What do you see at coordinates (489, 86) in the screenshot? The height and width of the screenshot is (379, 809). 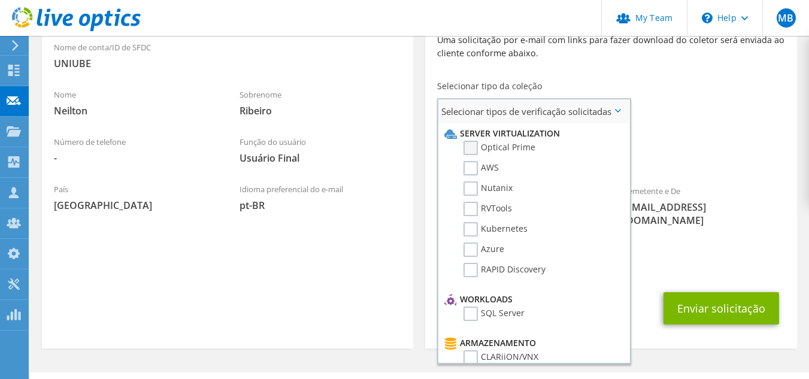 I see `label: Selecionar tipo da coleção` at bounding box center [489, 86].